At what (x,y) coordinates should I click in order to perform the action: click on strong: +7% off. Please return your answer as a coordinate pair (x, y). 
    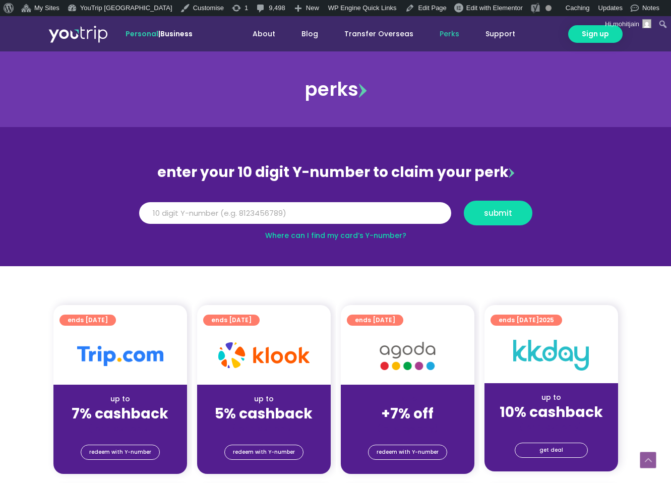
    Looking at the image, I should click on (408, 414).